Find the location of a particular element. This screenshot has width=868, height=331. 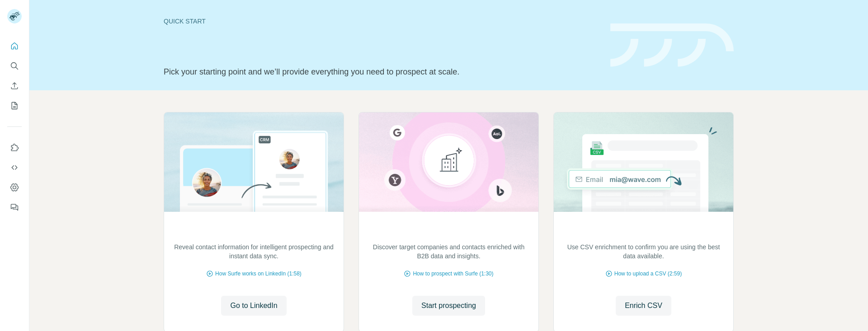

button: Go to LinkedIn is located at coordinates (254, 306).